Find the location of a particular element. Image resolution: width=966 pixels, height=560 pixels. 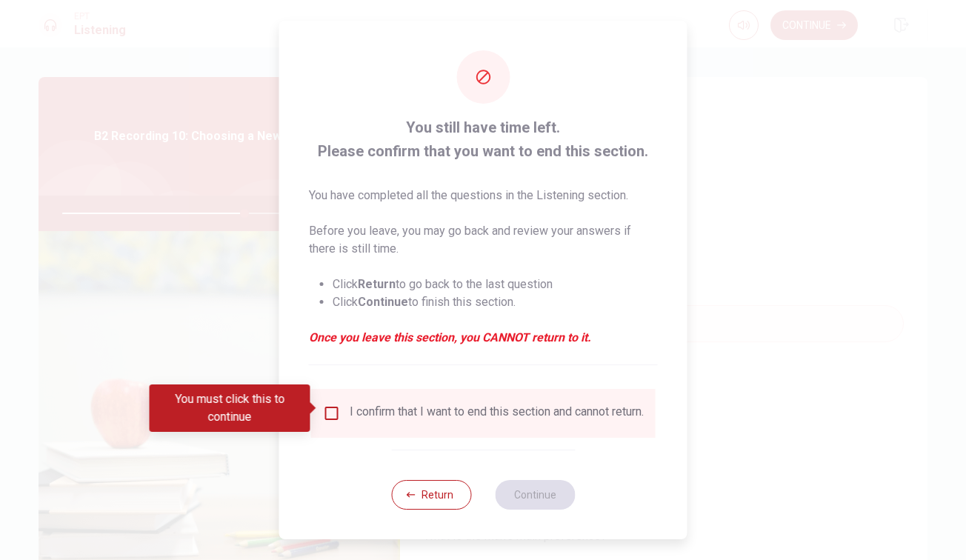

strong: Continue is located at coordinates (383, 301).